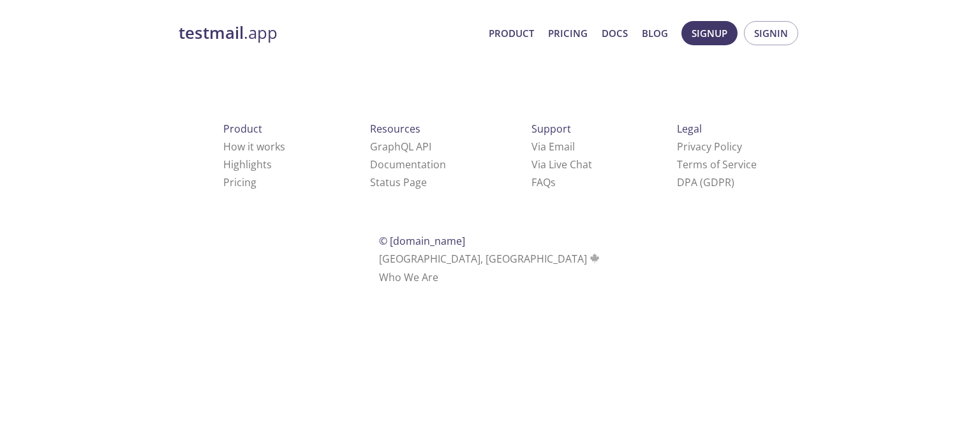 The image size is (980, 443). What do you see at coordinates (211, 32) in the screenshot?
I see `strong: testmail` at bounding box center [211, 32].